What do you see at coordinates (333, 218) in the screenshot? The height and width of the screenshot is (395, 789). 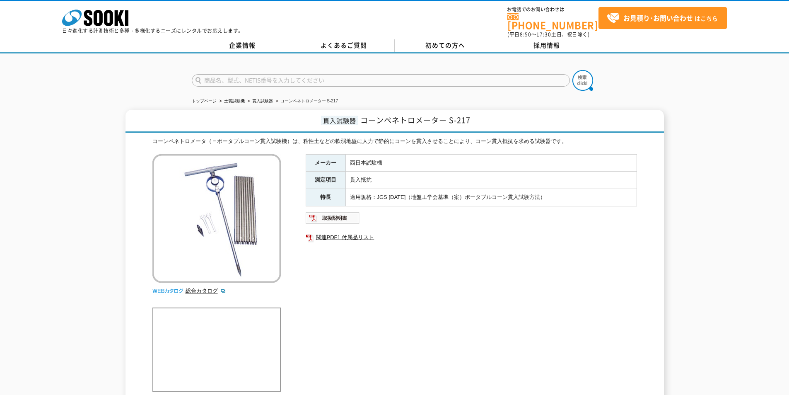 I see `img: 取扱説明書` at bounding box center [333, 218].